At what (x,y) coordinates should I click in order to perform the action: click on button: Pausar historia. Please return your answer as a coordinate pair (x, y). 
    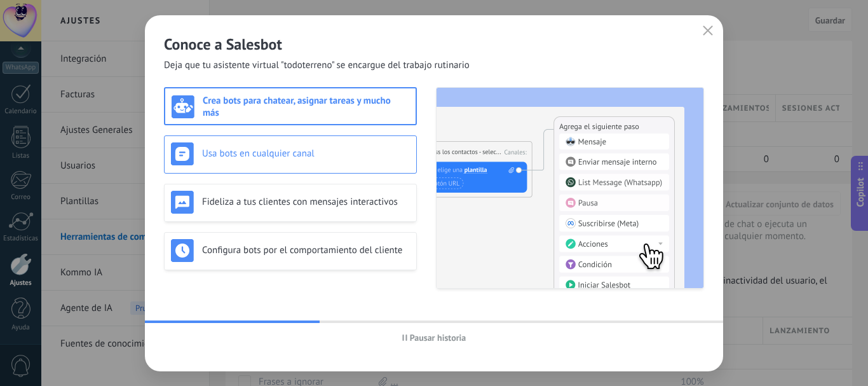
    Looking at the image, I should click on (434, 338).